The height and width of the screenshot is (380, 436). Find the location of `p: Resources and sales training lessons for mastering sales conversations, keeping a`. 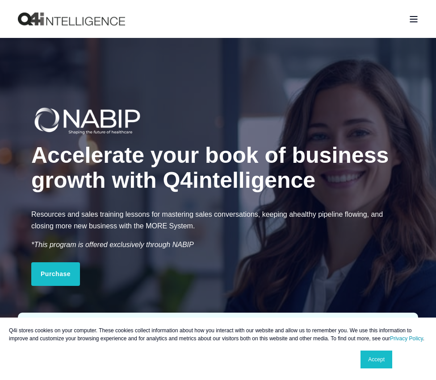

p: Resources and sales training lessons for mastering sales conversations, keeping a is located at coordinates (218, 221).